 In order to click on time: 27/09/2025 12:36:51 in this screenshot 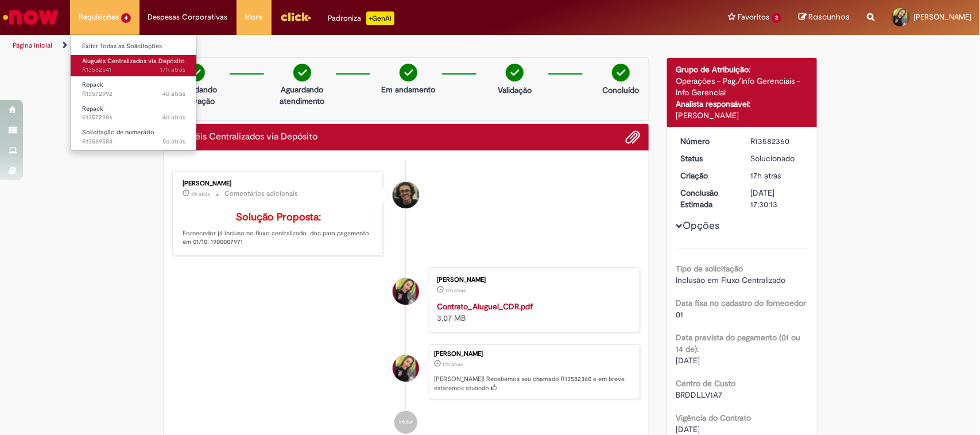, I will do `click(174, 94)`.